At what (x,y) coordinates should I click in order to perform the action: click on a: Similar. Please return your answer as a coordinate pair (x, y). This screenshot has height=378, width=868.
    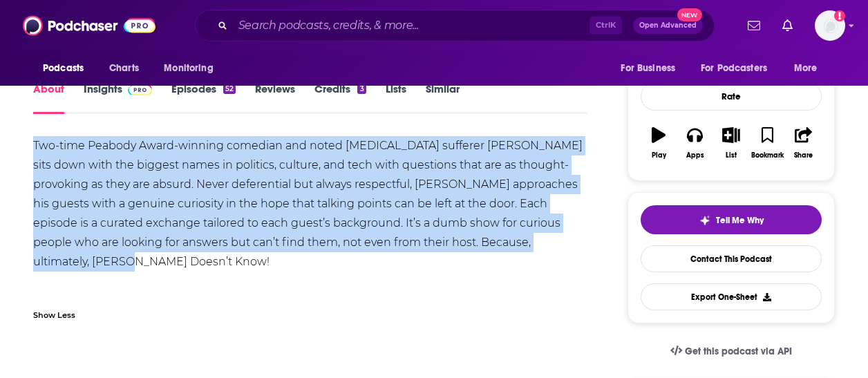
    Looking at the image, I should click on (442, 98).